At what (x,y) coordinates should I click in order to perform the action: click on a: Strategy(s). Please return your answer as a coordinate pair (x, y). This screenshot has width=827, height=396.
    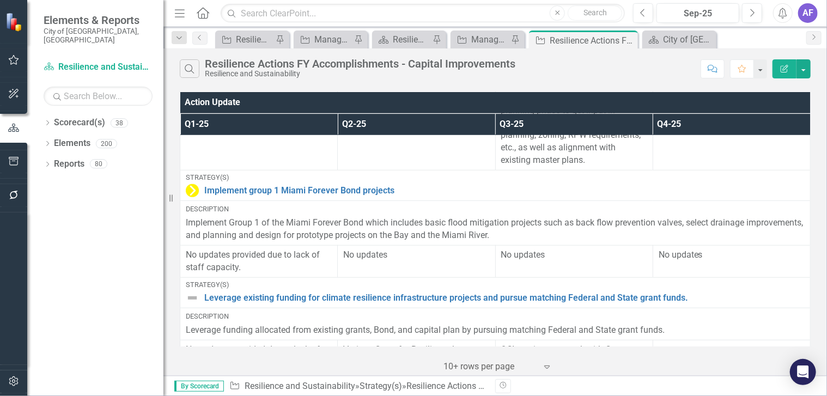
    Looking at the image, I should click on (381, 386).